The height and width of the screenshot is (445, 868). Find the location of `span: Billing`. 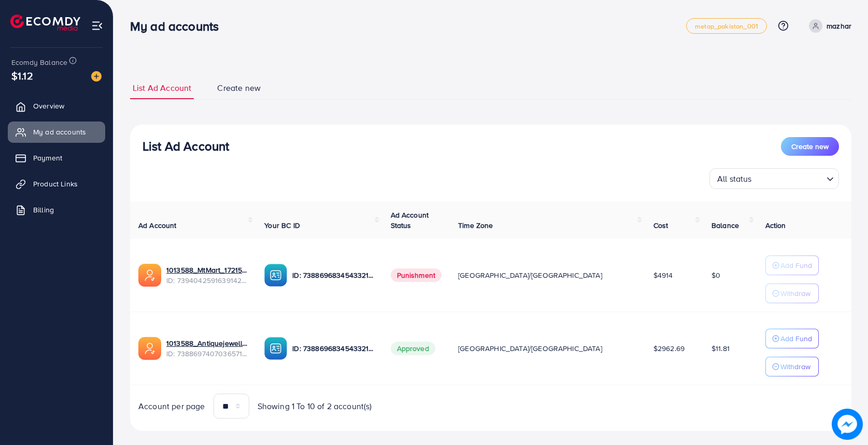

span: Billing is located at coordinates (44, 210).